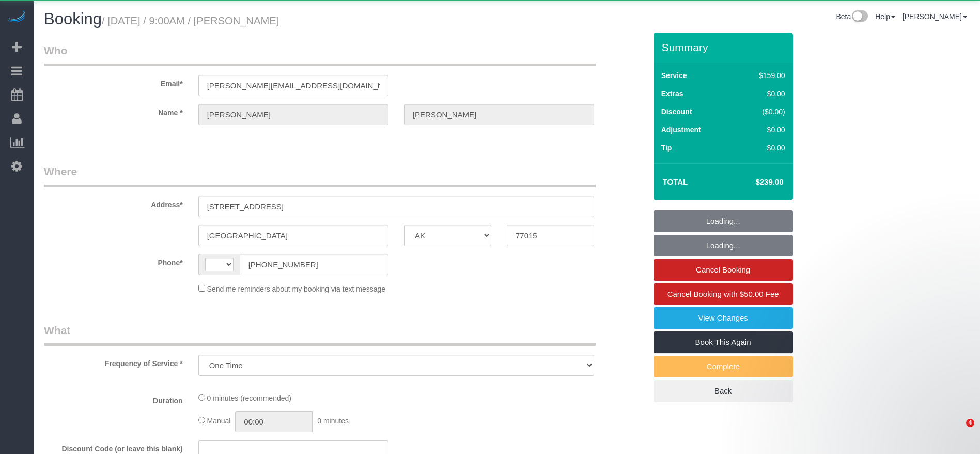 The width and height of the screenshot is (980, 454). Describe the element at coordinates (666, 148) in the screenshot. I see `label: Tip` at that location.